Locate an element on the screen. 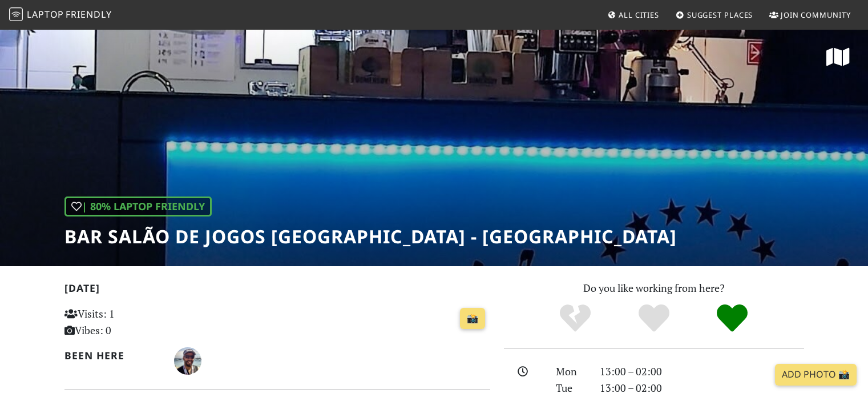 Image resolution: width=868 pixels, height=397 pixels. a: Suggest Places is located at coordinates (715, 15).